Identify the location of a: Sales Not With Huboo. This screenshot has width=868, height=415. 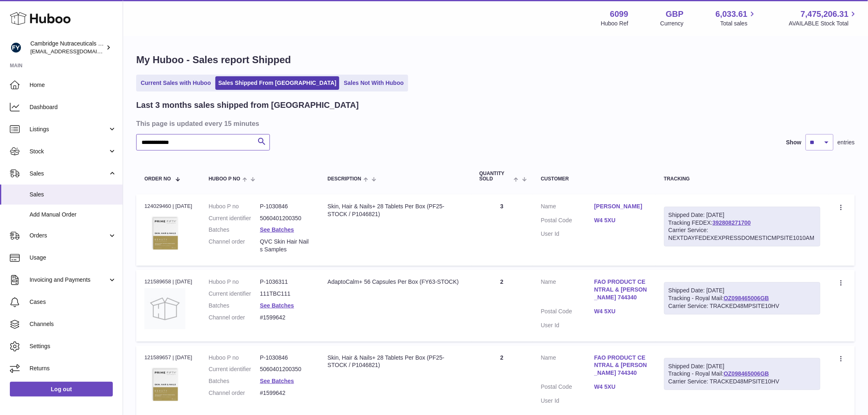
(374, 83).